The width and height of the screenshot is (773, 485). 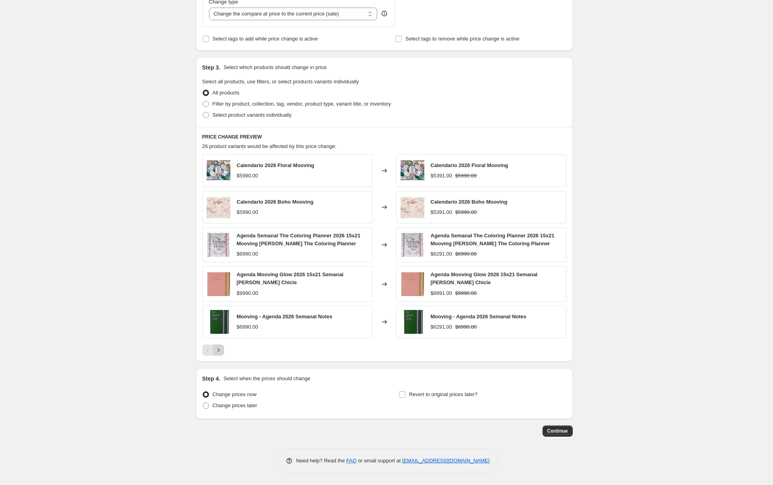 I want to click on span: All products, so click(x=226, y=92).